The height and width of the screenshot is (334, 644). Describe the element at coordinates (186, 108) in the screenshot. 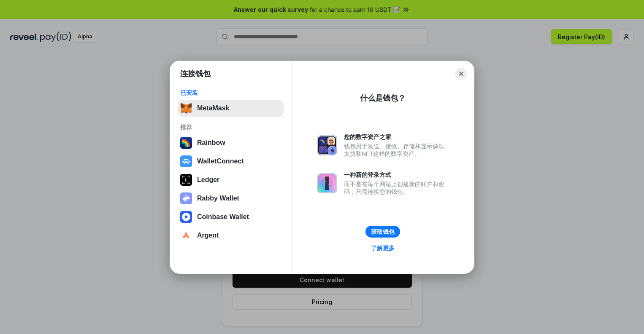

I see `img: svg+xml,%3Csvg%20fill%3D%22none%22%20height%3D%2233%22%20viewBox%3D%220%200%2035%2033%22%20width%...` at that location.